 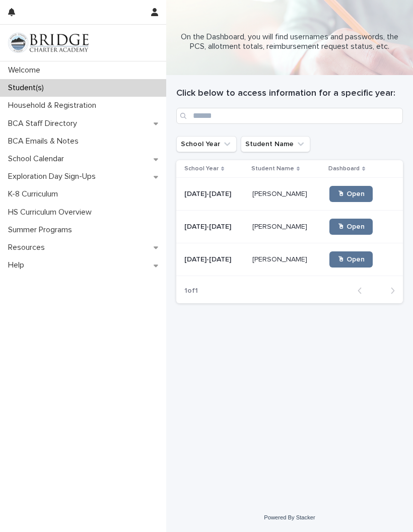 I want to click on button: Student Name, so click(x=276, y=144).